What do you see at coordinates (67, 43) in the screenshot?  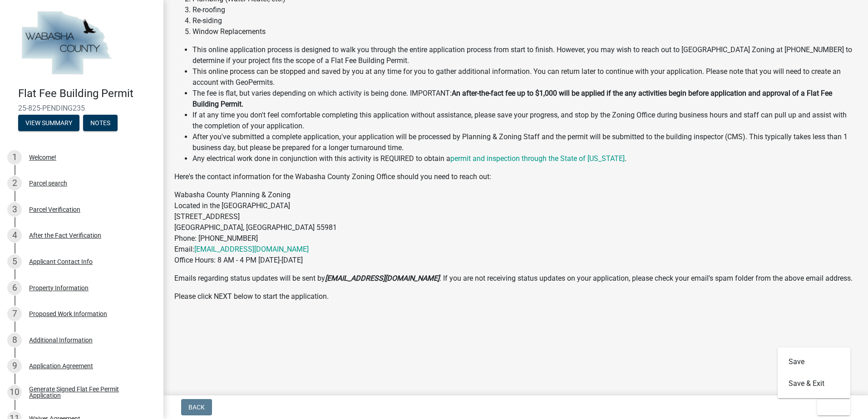 I see `img: Wabasha County, Minnesota` at bounding box center [67, 43].